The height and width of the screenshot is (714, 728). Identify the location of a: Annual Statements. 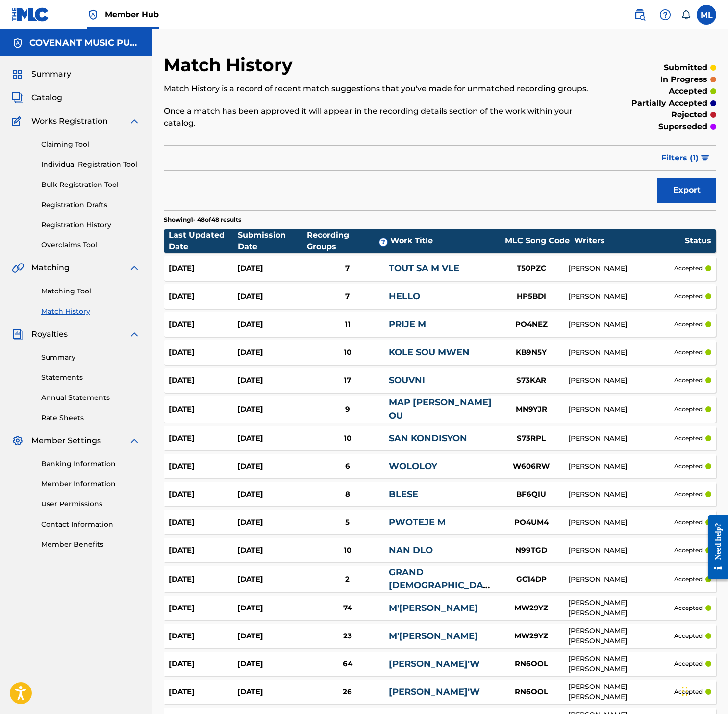
(91, 397).